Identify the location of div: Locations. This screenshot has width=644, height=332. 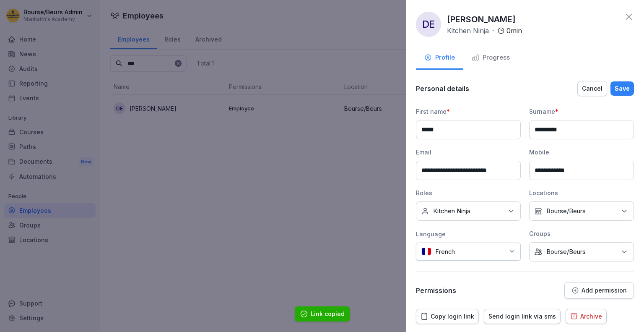
(582, 193).